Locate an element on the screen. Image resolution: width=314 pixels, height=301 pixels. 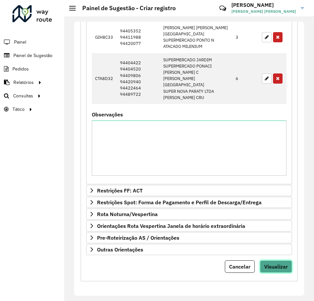
a: Outras Orientações is located at coordinates (189, 249).